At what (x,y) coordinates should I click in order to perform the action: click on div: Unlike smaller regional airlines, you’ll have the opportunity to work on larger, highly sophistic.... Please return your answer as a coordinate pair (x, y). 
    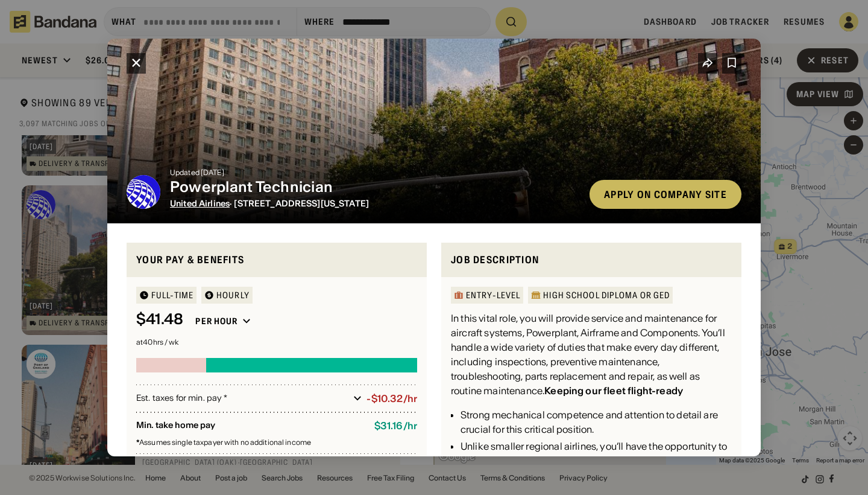
    Looking at the image, I should click on (596, 453).